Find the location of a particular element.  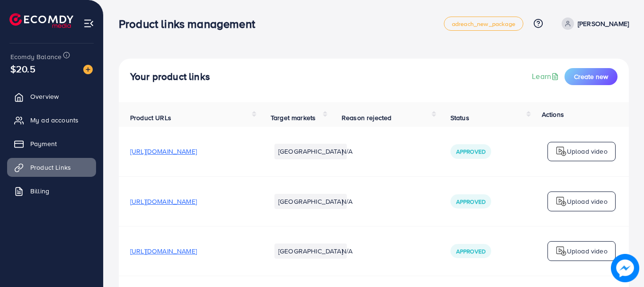

span: Payment is located at coordinates (44, 144).